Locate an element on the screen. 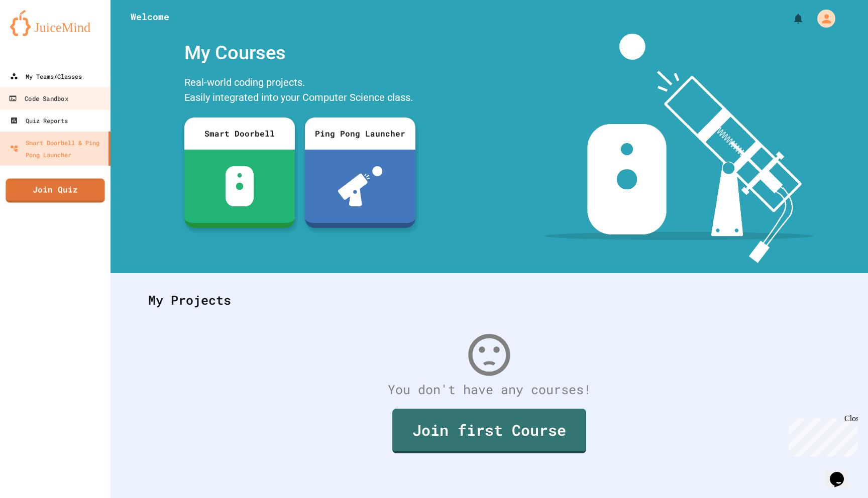 Image resolution: width=868 pixels, height=498 pixels. div: Code Sandbox is located at coordinates (38, 99).